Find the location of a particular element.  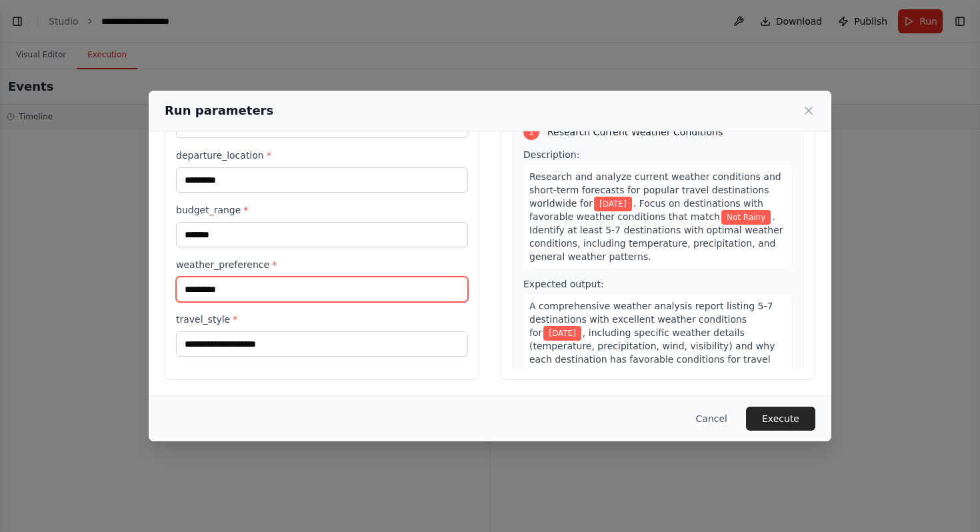

span: Research and analyze current weather conditions and short-term forecasts for popular travel desti... is located at coordinates (655, 190).